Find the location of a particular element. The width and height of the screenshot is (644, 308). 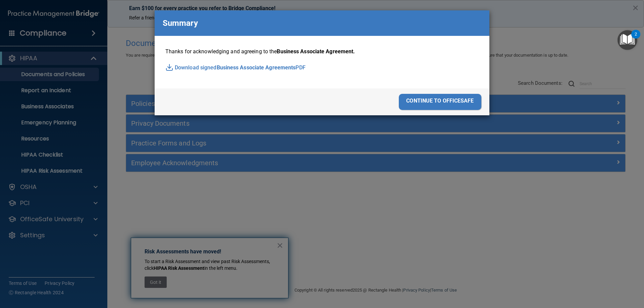

span: Business Associate Agreements is located at coordinates (256, 68).